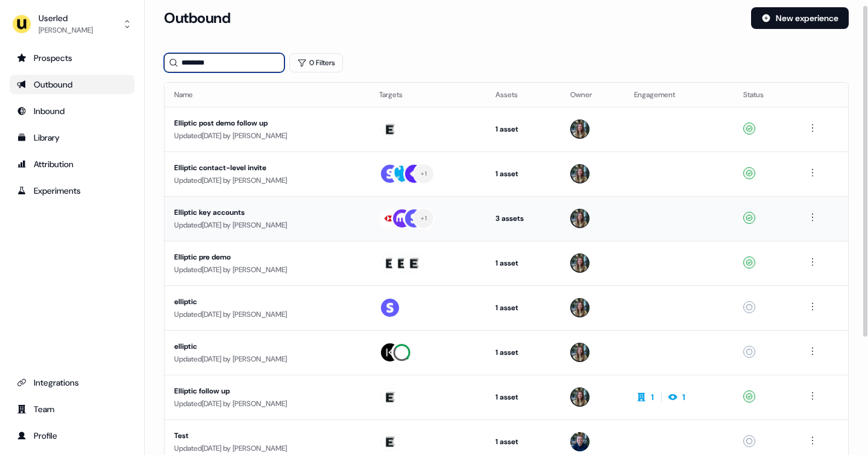 The height and width of the screenshot is (455, 868). Describe the element at coordinates (267, 213) in the screenshot. I see `div: Elliptic key accounts` at that location.